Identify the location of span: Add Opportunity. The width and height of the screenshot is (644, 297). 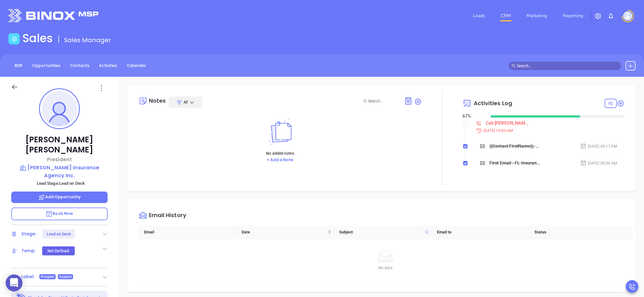
(59, 197).